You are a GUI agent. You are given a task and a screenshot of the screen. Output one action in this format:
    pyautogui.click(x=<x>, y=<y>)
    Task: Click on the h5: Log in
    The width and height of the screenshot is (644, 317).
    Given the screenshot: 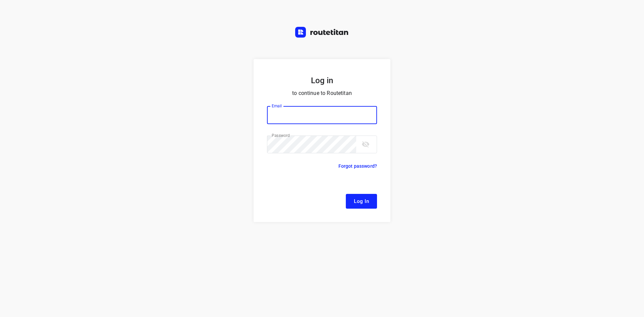 What is the action you would take?
    pyautogui.click(x=322, y=81)
    